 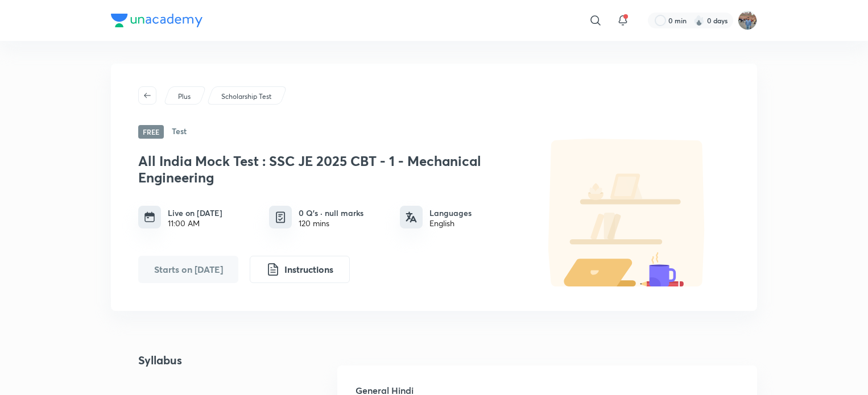 I want to click on img: instruction, so click(x=273, y=269).